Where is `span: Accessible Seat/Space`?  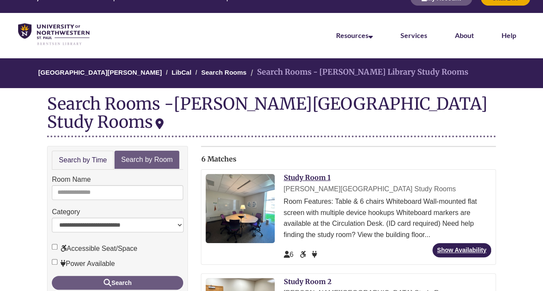 span: Accessible Seat/Space is located at coordinates (304, 255).